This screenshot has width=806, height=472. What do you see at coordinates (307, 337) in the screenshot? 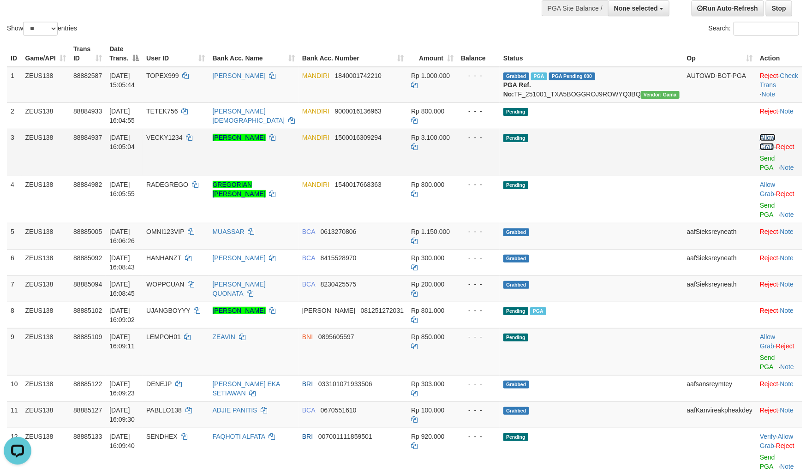
I see `span: BNI` at bounding box center [307, 337].